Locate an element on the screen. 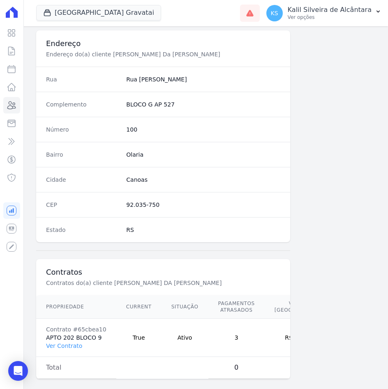  dt: Rua is located at coordinates (83, 79).